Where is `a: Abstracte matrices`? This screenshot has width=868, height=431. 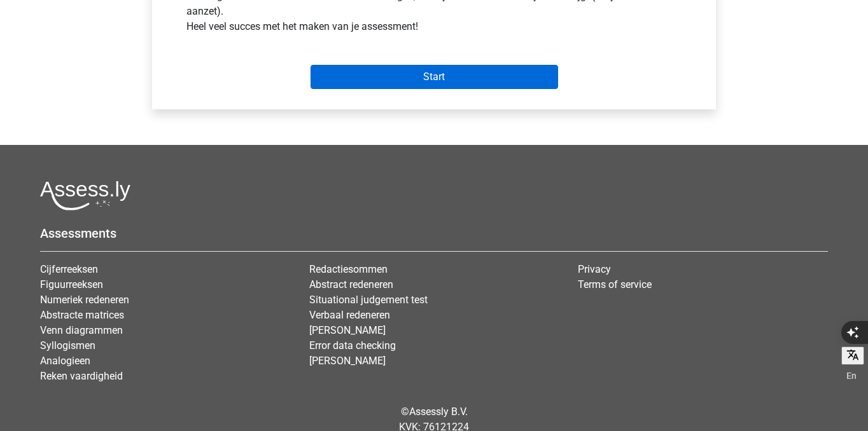
a: Abstracte matrices is located at coordinates (82, 315).